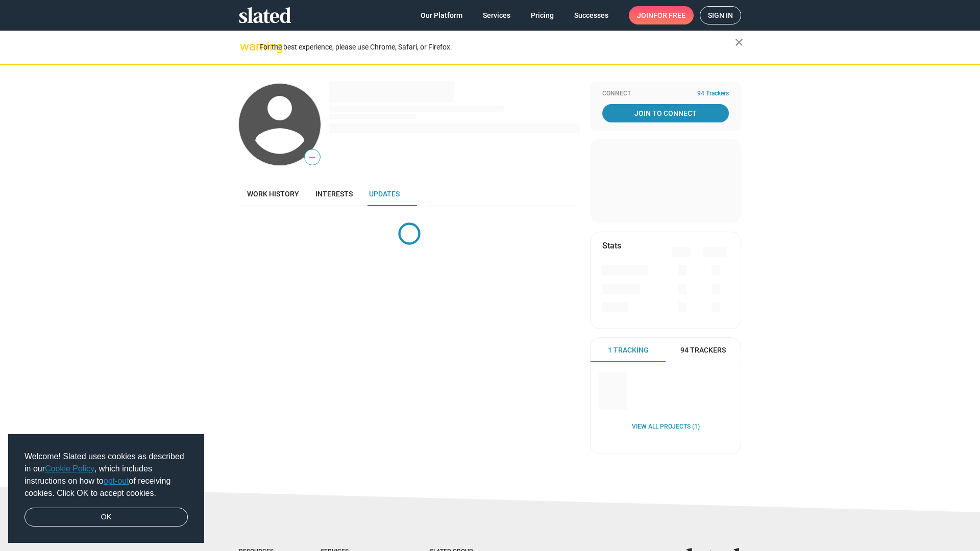 The width and height of the screenshot is (980, 551). What do you see at coordinates (665, 113) in the screenshot?
I see `span: Join To Connect` at bounding box center [665, 113].